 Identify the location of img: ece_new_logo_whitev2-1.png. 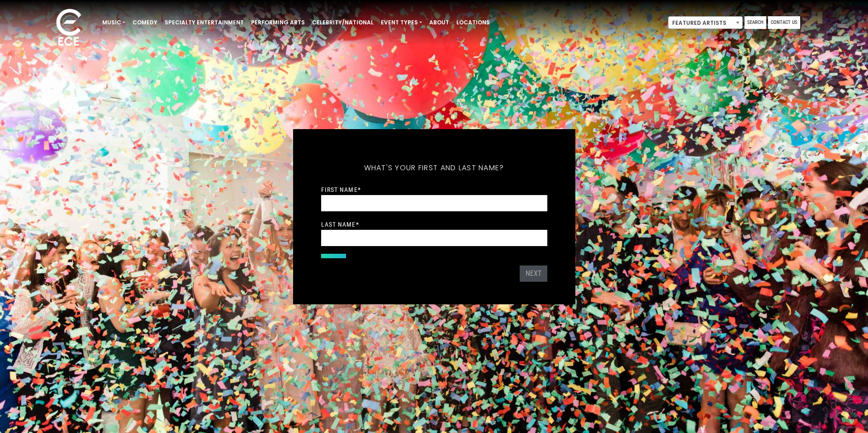
(68, 28).